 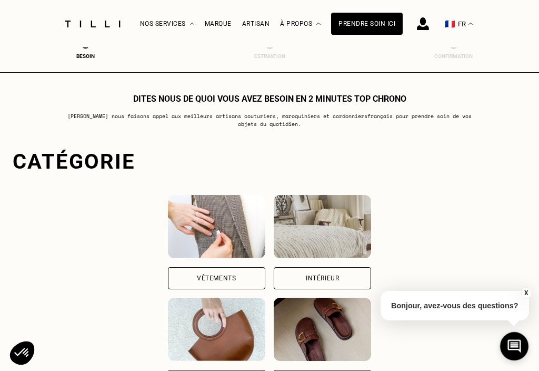 I want to click on a: Artisan, so click(x=256, y=24).